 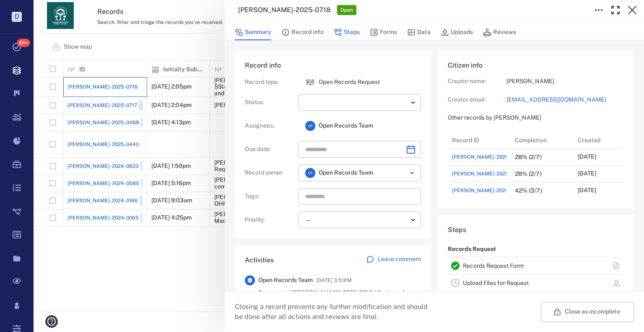 I want to click on button: Summary, so click(x=253, y=32).